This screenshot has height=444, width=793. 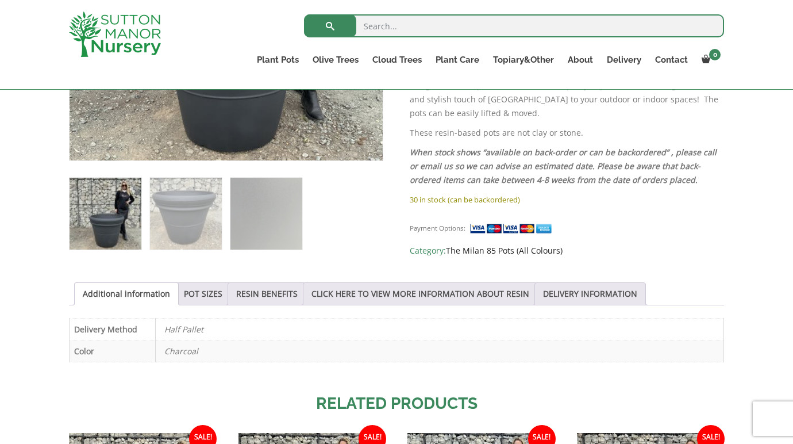 I want to click on a: Delivery, so click(x=624, y=60).